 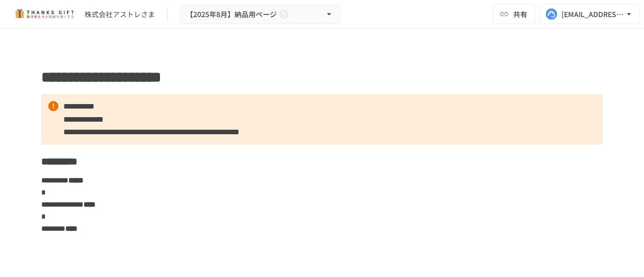 I want to click on span: 【2025年8月】納品用ページ, so click(x=231, y=14).